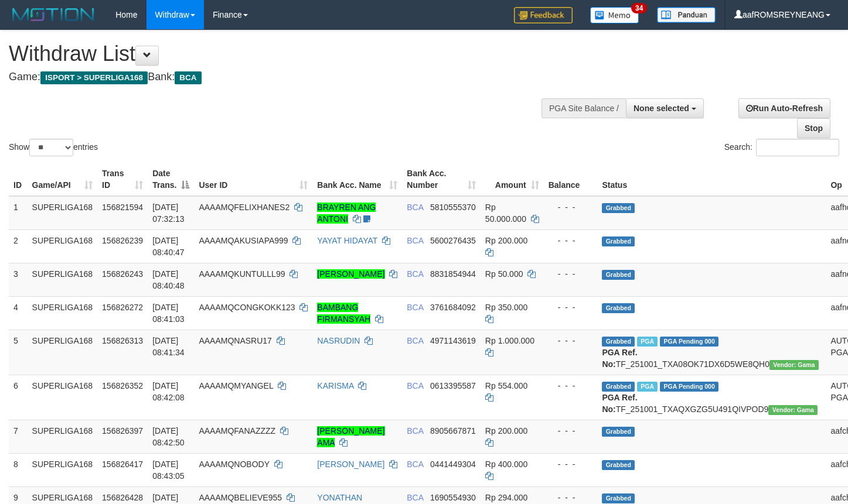 Image resolution: width=848 pixels, height=504 pixels. What do you see at coordinates (122, 275) in the screenshot?
I see `span: 156826243` at bounding box center [122, 275].